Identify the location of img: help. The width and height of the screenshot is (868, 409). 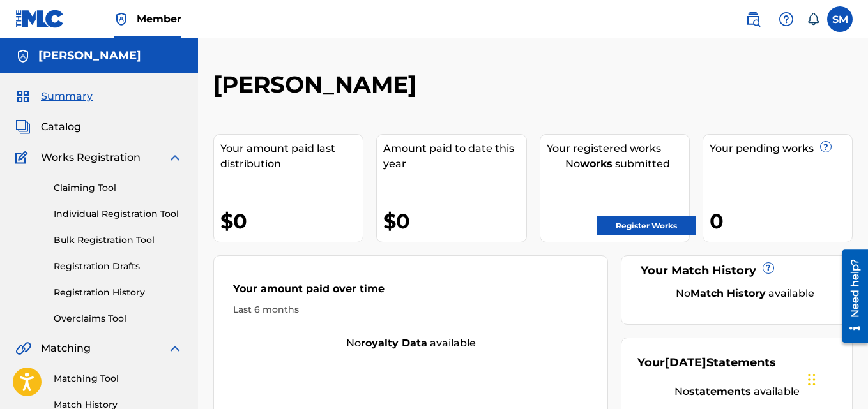
(786, 19).